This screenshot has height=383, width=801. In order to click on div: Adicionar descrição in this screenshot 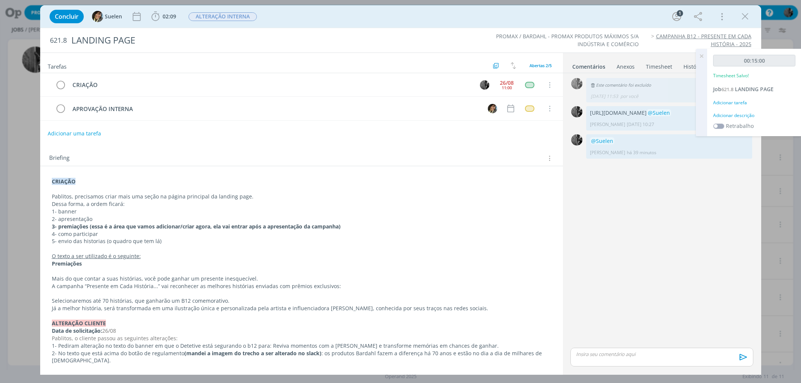, I will do `click(754, 116)`.